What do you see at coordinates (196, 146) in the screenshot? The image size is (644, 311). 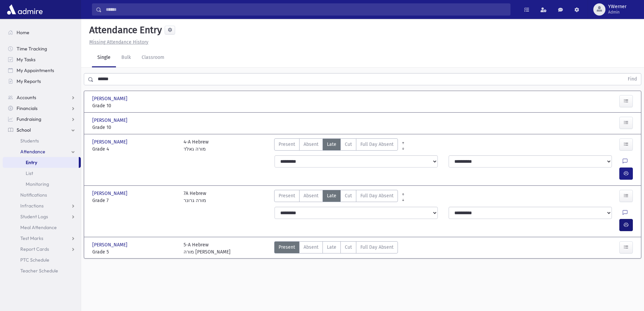 I see `div: 4-A Hebrew מורה גאלד` at bounding box center [196, 146].